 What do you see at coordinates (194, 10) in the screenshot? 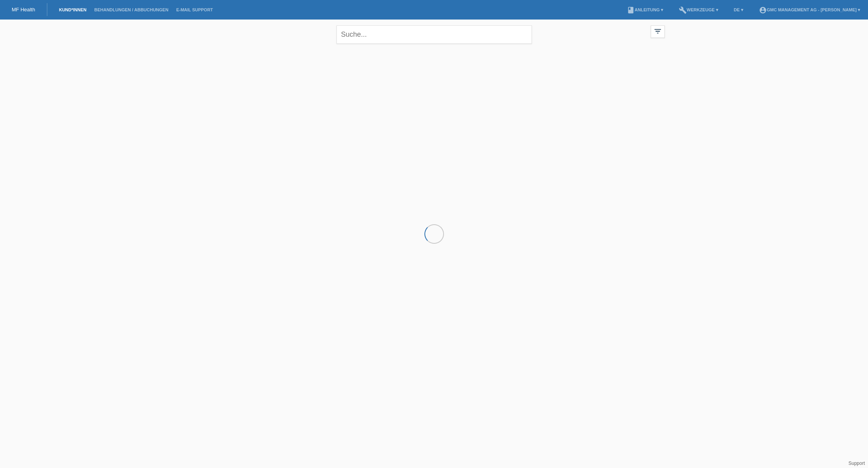
I see `a: E-Mail Support` at bounding box center [194, 10].